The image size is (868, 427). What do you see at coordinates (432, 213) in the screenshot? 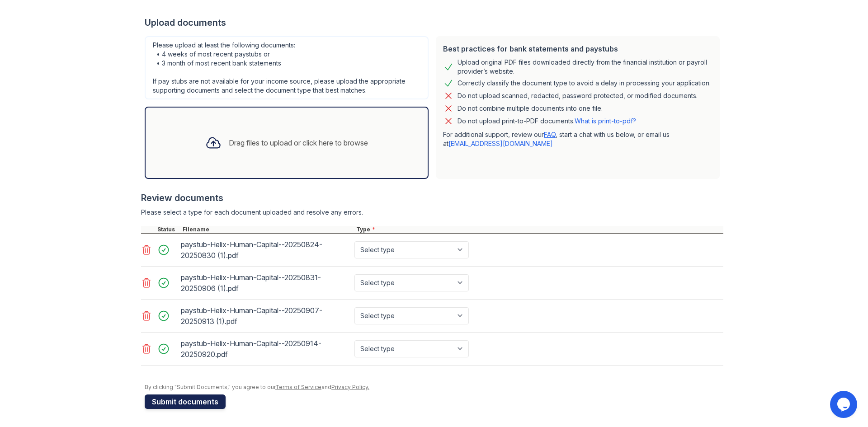
I see `div: Please select a type for each document uploaded and resolve any errors.` at bounding box center [432, 213].